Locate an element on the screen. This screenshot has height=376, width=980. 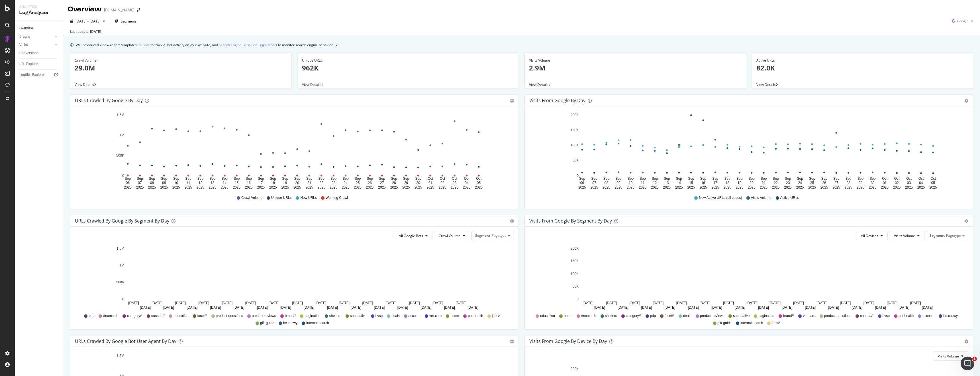
p: 962K is located at coordinates (408, 68).